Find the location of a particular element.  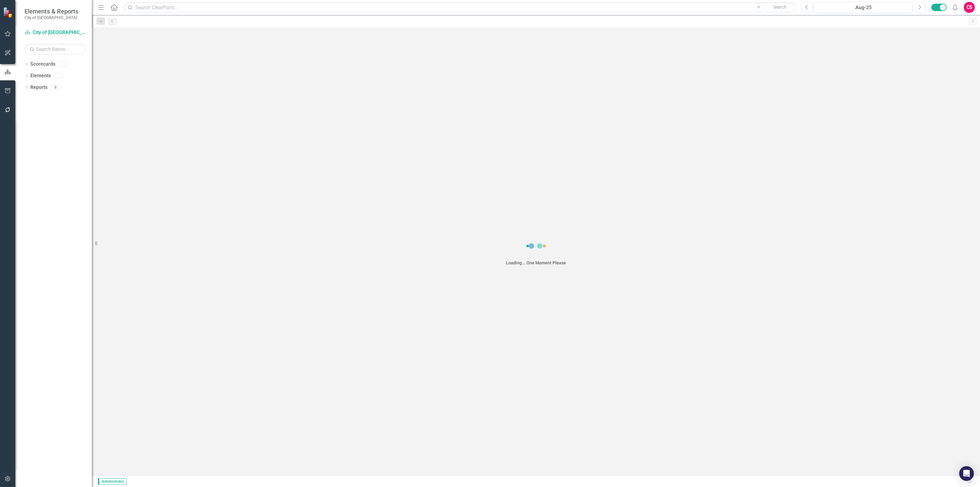

div: Loading... One Moment Please is located at coordinates (536, 263).